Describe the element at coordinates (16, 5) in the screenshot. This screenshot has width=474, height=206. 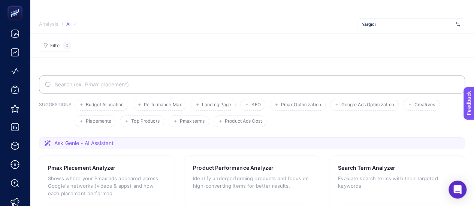
I see `span: Feedback` at that location.